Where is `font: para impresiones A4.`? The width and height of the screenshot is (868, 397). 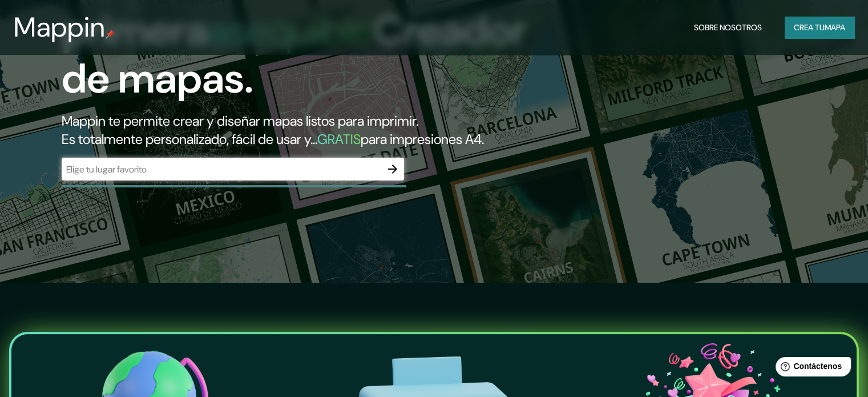 font: para impresiones A4. is located at coordinates (422, 138).